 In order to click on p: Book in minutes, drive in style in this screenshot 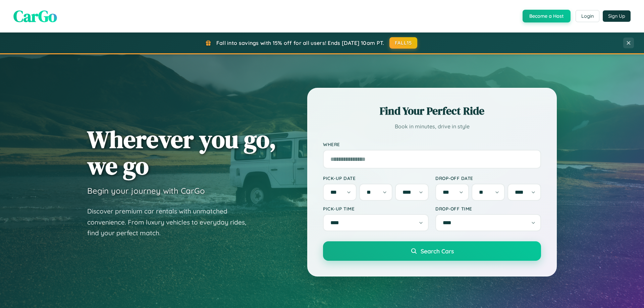, I will do `click(432, 127)`.